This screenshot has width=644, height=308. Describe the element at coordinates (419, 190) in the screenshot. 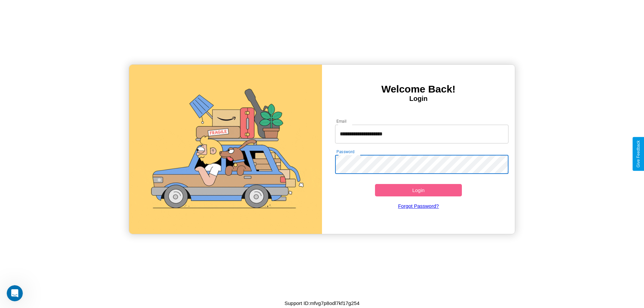

I see `button: Login` at that location.